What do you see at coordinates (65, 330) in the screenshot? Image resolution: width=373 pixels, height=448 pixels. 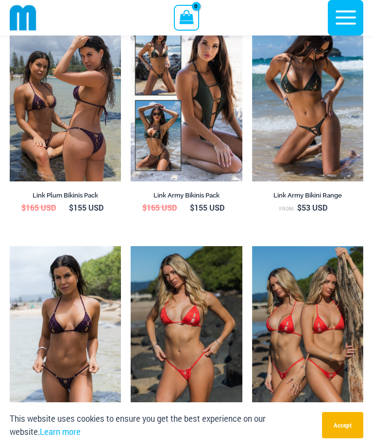 I see `img: Link Plum 3070 Tri Top 4580 Micro 01` at bounding box center [65, 330].